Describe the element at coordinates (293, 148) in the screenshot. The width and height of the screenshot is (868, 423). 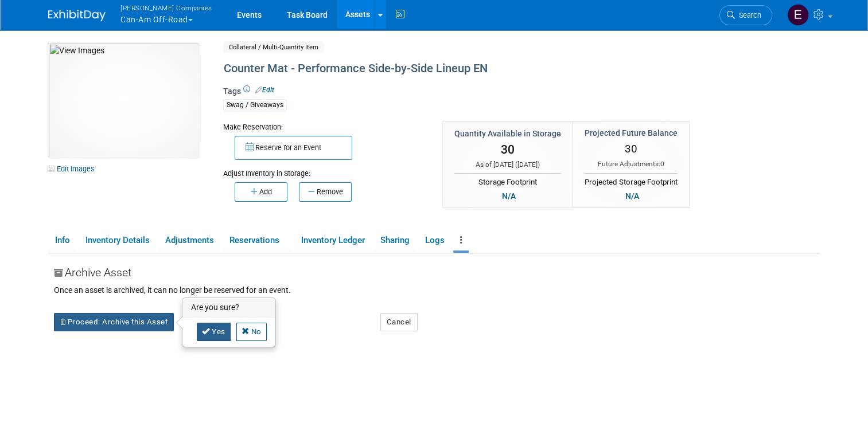
I see `button: Reserve for an Event` at that location.